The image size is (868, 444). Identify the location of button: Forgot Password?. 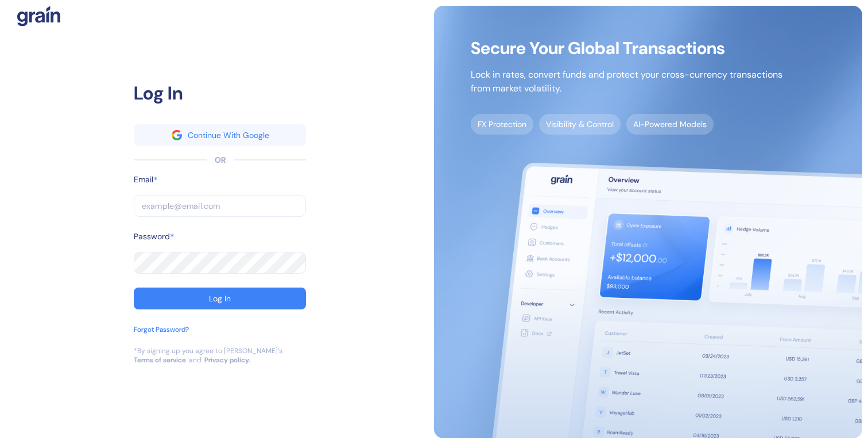
(161, 335).